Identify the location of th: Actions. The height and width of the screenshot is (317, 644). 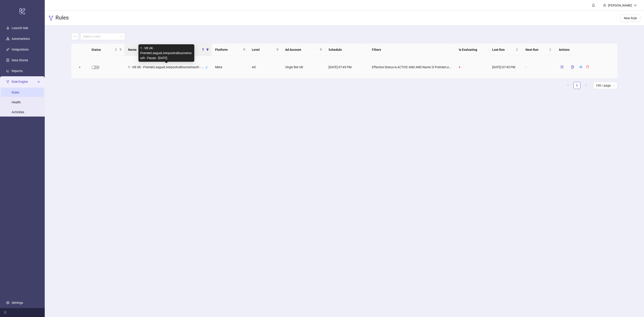
(587, 49).